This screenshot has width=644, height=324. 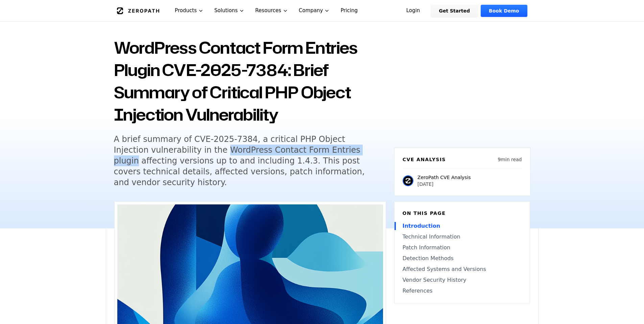 What do you see at coordinates (413, 11) in the screenshot?
I see `a: Login` at bounding box center [413, 11].